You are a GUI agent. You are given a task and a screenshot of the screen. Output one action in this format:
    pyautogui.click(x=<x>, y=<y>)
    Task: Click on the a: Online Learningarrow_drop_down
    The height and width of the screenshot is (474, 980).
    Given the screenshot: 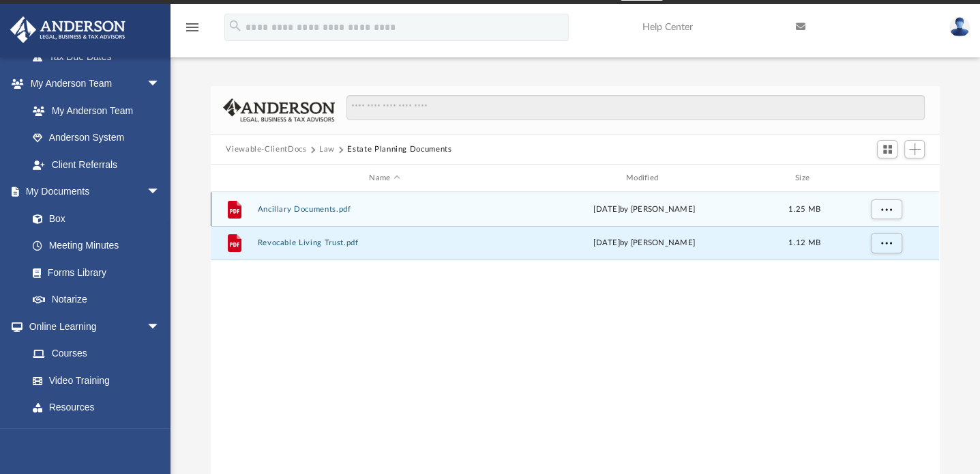 What is the action you would take?
    pyautogui.click(x=91, y=326)
    